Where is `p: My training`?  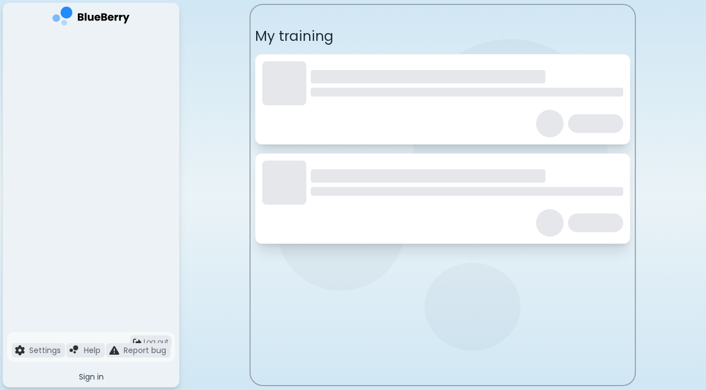
p: My training is located at coordinates (442, 36).